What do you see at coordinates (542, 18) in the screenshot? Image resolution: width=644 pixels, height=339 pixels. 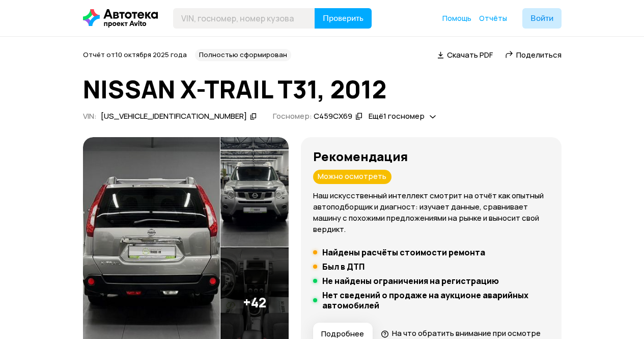 I see `button: Войти` at bounding box center [542, 18].